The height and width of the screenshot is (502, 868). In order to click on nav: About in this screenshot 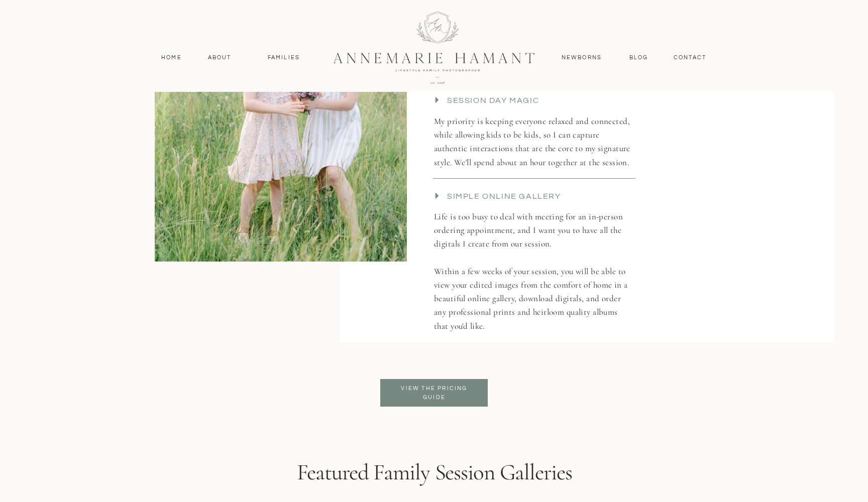, I will do `click(219, 58)`.